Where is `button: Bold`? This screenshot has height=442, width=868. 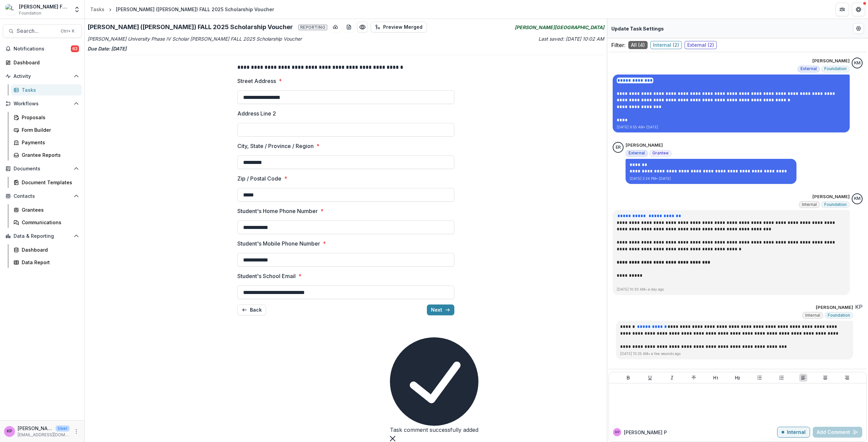
button: Bold is located at coordinates (628, 378).